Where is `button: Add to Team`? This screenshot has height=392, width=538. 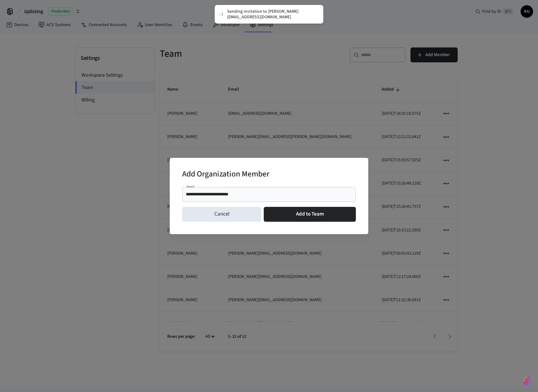
button: Add to Team is located at coordinates (310, 214).